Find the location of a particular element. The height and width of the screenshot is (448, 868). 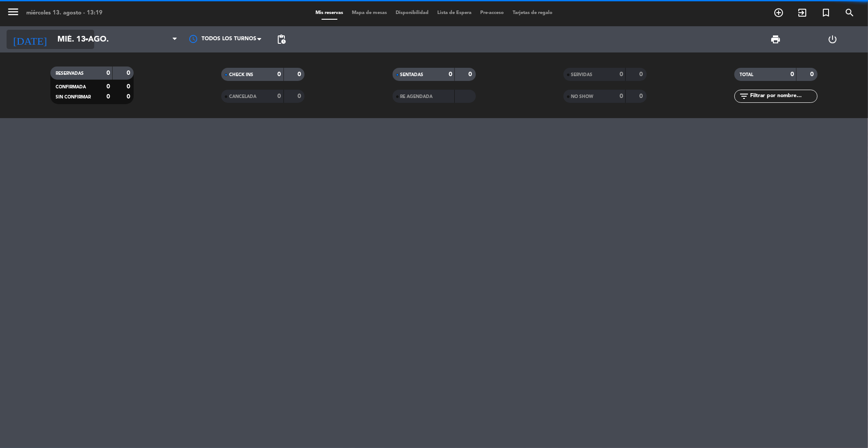

i: arrow_drop_down is located at coordinates (87, 40).